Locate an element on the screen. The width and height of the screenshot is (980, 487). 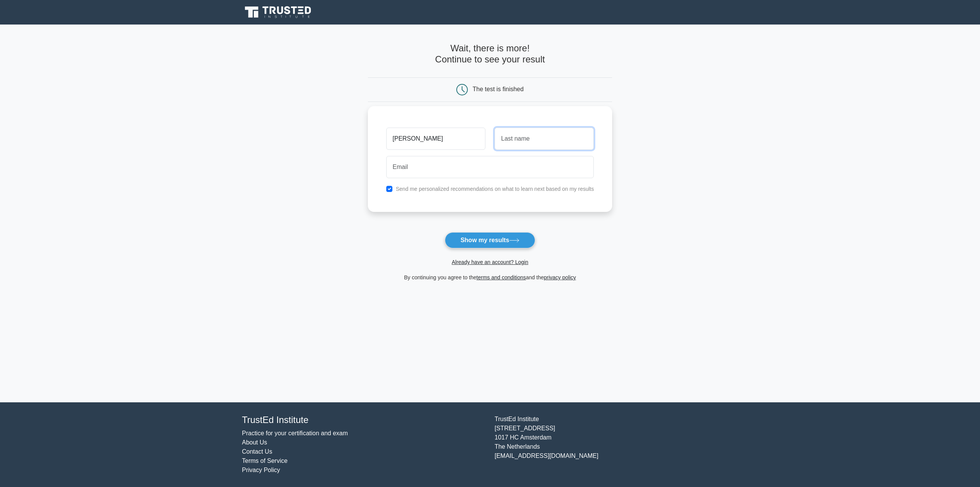
a: About Us is located at coordinates (254, 442).